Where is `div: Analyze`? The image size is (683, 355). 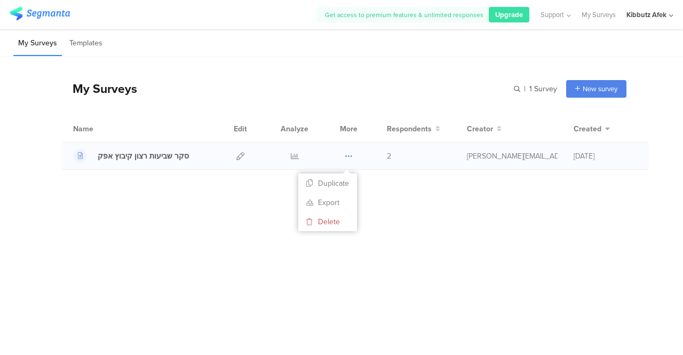 div: Analyze is located at coordinates (295, 129).